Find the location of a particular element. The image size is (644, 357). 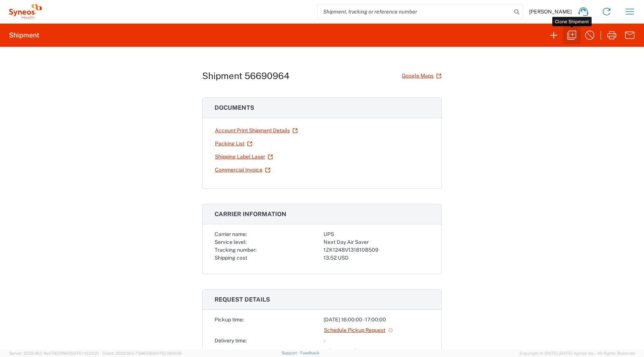

a: Packing List is located at coordinates (233, 143).